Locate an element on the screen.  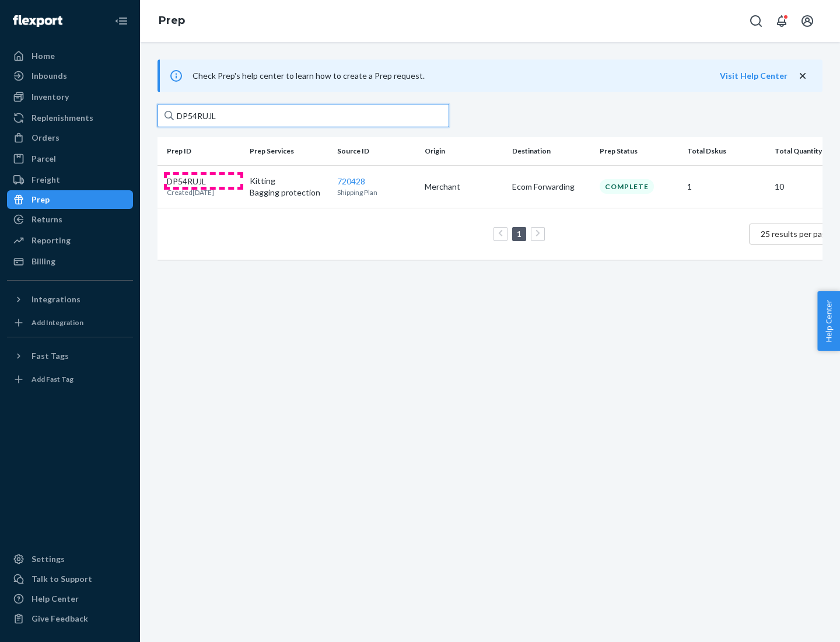
button: Open notifications is located at coordinates (782, 21).